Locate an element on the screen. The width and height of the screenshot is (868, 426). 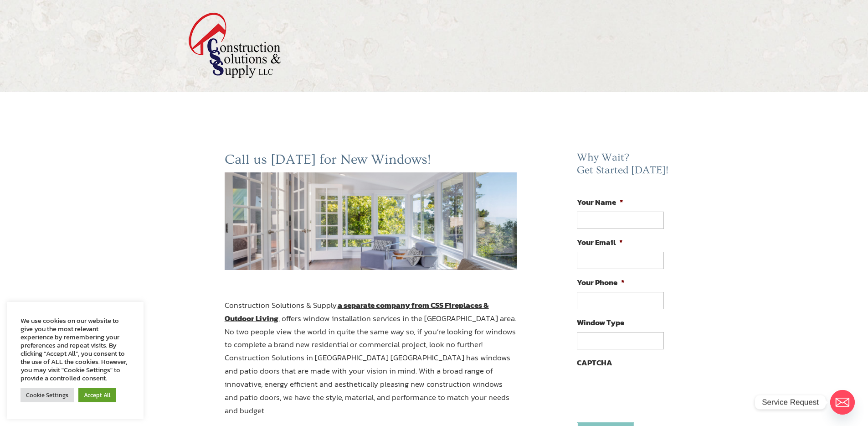
a: Accept All is located at coordinates (97, 395).